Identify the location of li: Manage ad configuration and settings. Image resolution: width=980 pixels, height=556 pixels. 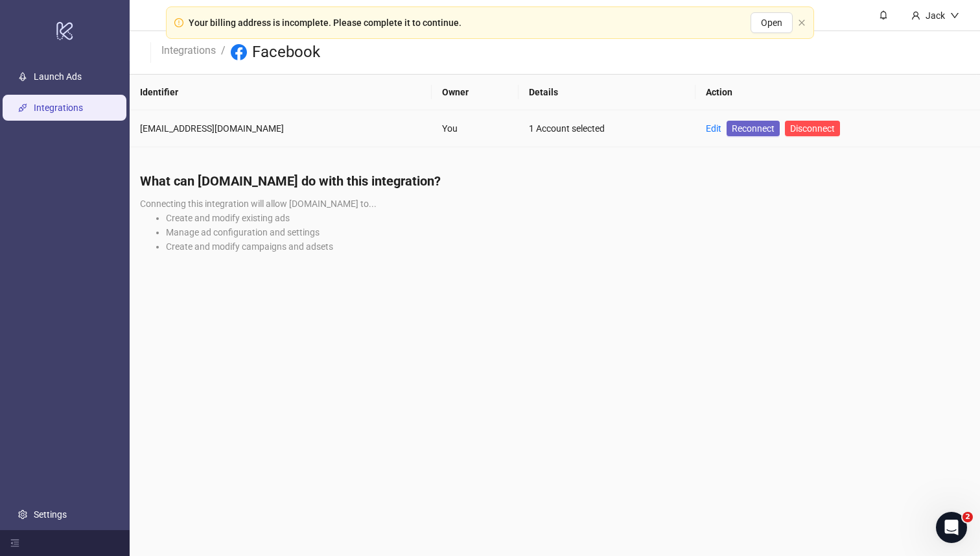
(568, 232).